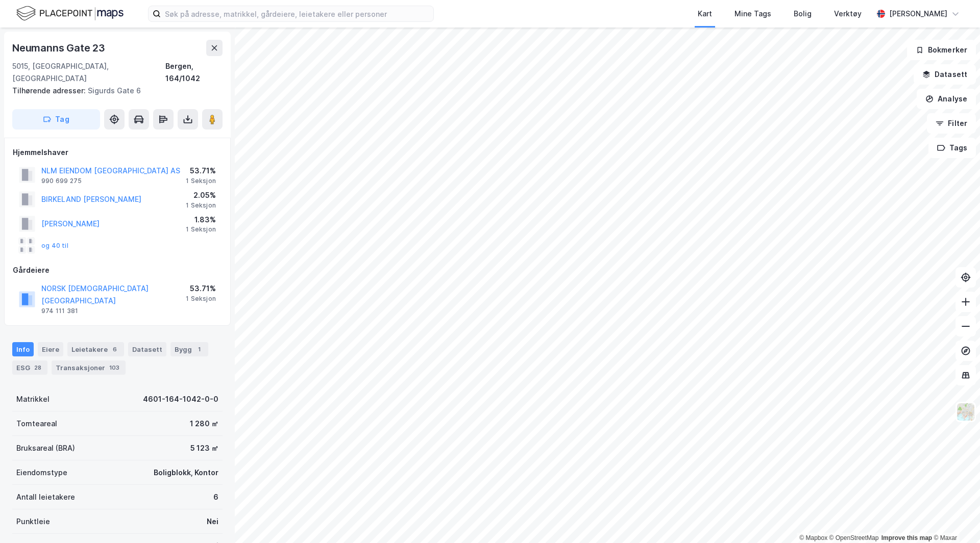  I want to click on div: 103, so click(114, 368).